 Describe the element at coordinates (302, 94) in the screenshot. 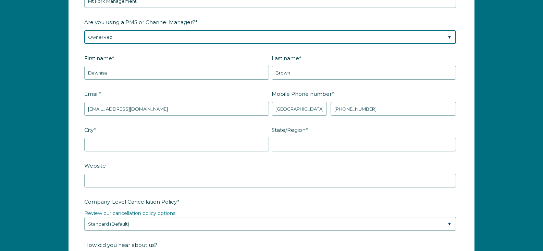

I see `span: Mobile Phone number` at that location.